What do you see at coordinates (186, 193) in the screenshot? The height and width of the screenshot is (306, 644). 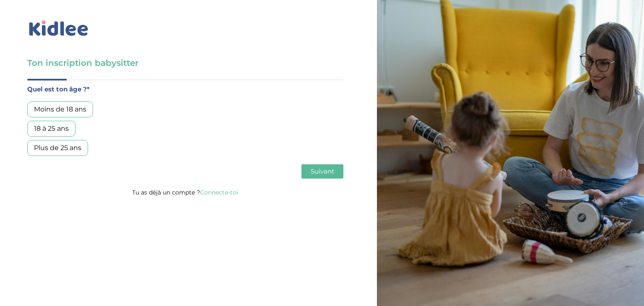 I see `p: Tu as déjà un compte ?` at bounding box center [186, 193].